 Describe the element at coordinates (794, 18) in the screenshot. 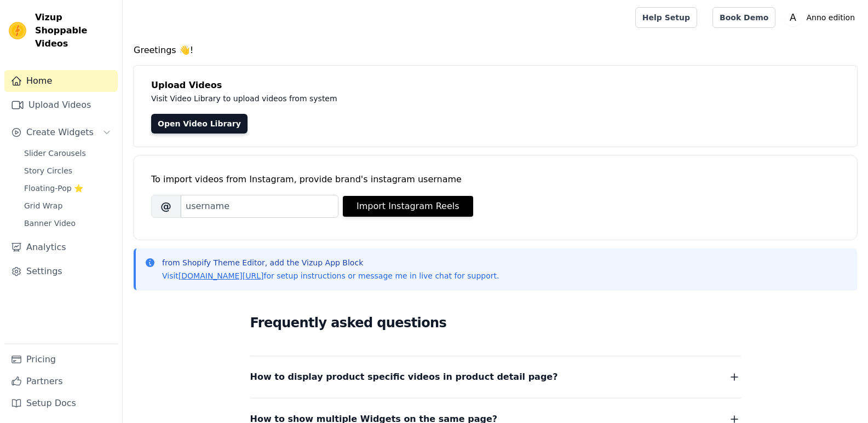

I see `text: A` at that location.